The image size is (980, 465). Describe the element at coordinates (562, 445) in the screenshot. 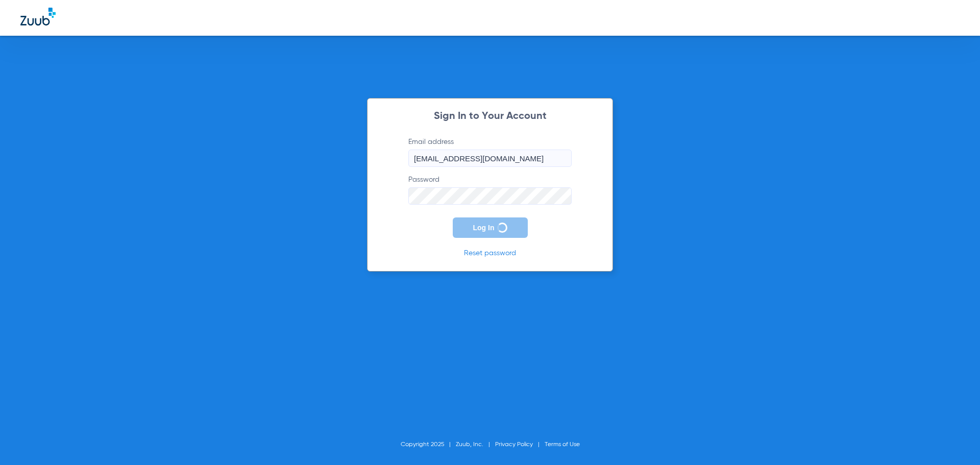

I see `a: Terms of Use` at that location.